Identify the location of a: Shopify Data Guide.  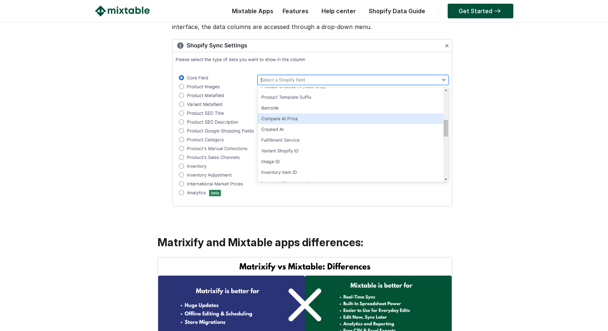
(397, 11).